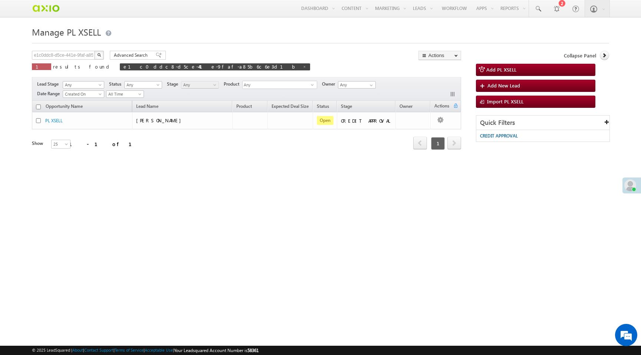 Image resolution: width=641 pixels, height=355 pixels. Describe the element at coordinates (64, 107) in the screenshot. I see `a: Opportunity Name` at that location.